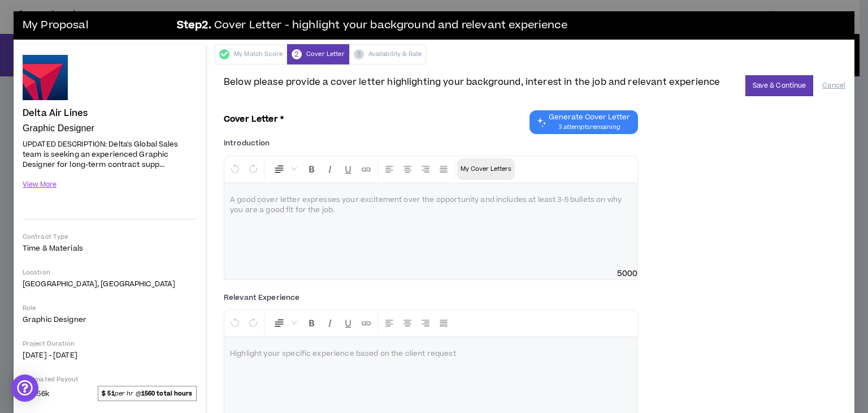 Image resolution: width=868 pixels, height=413 pixels. What do you see at coordinates (486, 169) in the screenshot?
I see `p: My Cover Letters` at bounding box center [486, 169].